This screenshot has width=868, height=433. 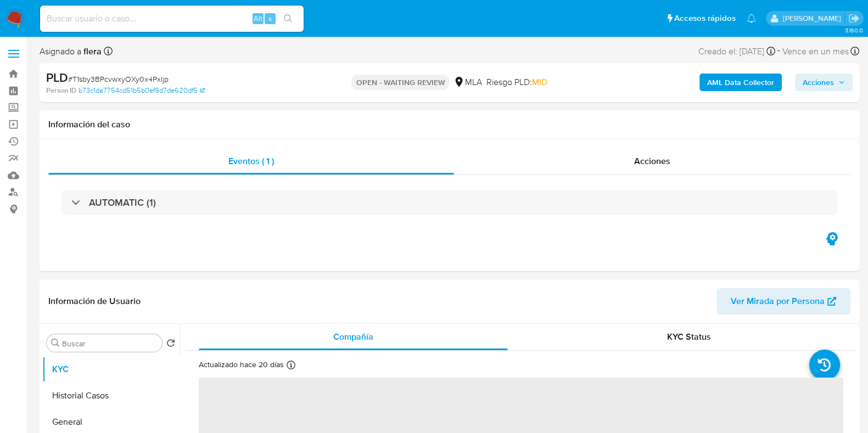 What do you see at coordinates (56, 343) in the screenshot?
I see `button: Buscar` at bounding box center [56, 343].